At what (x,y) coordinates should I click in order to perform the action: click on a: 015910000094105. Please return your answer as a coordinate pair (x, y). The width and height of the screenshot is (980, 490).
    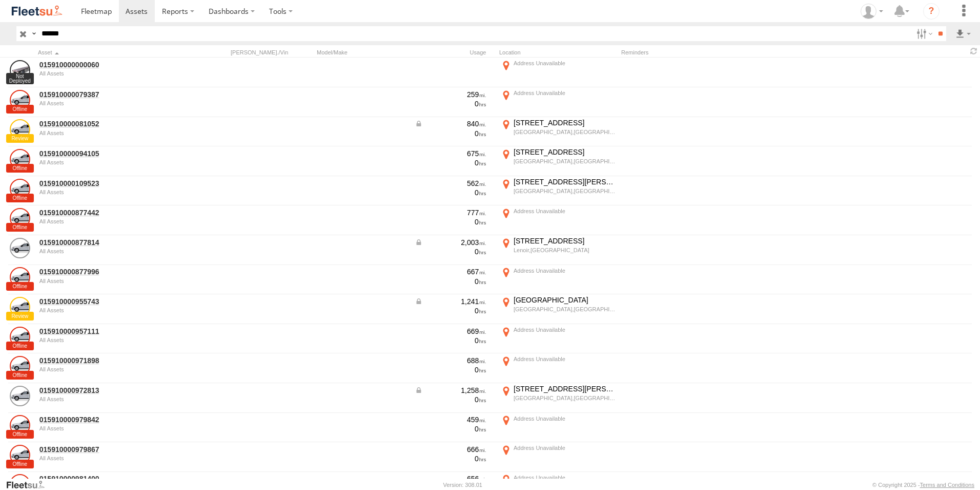
    Looking at the image, I should click on (109, 153).